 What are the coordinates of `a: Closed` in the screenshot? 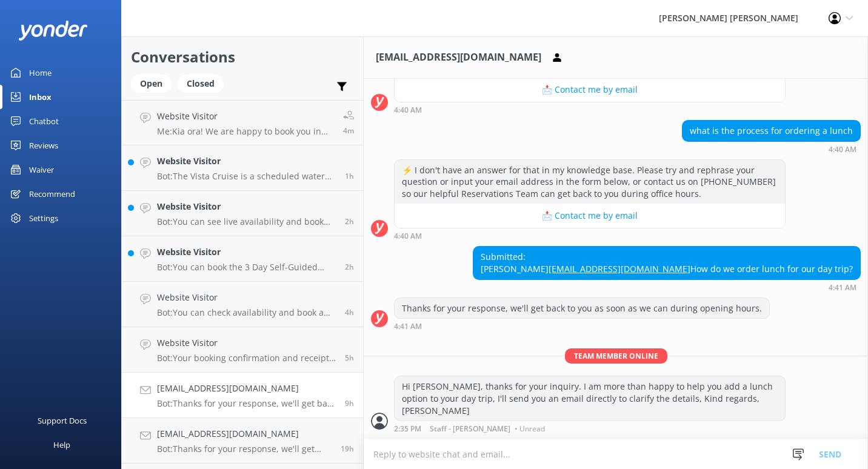 It's located at (204, 83).